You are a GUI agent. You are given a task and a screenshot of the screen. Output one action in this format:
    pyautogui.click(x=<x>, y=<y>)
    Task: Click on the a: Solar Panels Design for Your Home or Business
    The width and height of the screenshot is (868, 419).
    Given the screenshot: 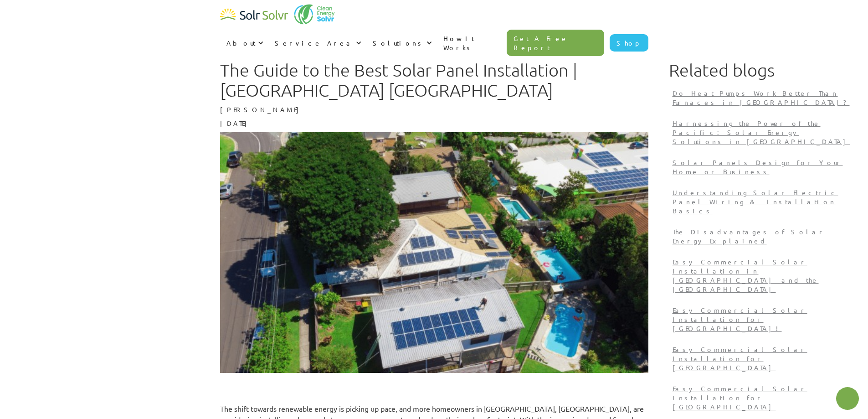 What is the action you would take?
    pyautogui.click(x=764, y=169)
    